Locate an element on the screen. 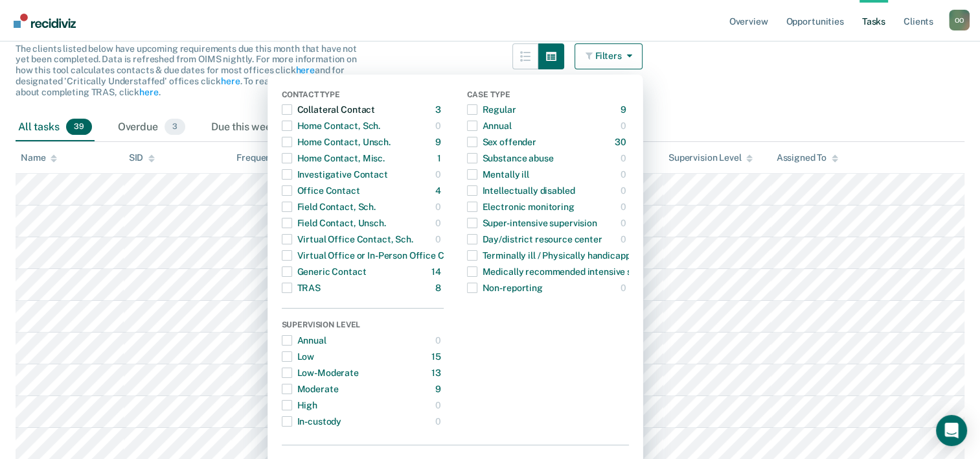  div: Generic Contact is located at coordinates (324, 271).